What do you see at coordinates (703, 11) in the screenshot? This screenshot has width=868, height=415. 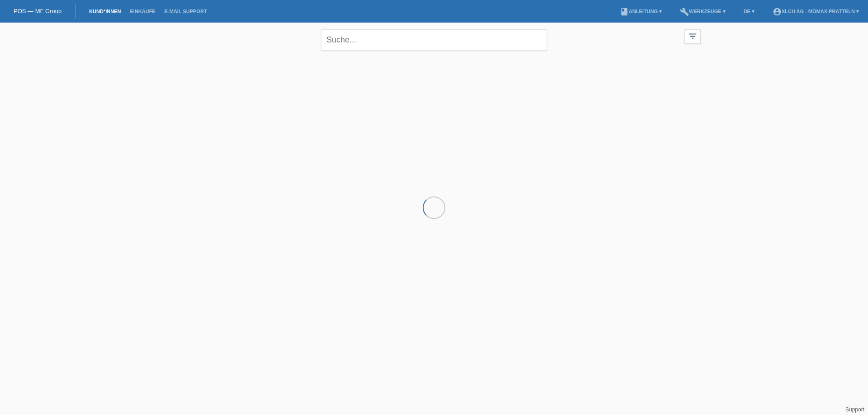 I see `a: buildWerkzeuge ▾` at bounding box center [703, 11].